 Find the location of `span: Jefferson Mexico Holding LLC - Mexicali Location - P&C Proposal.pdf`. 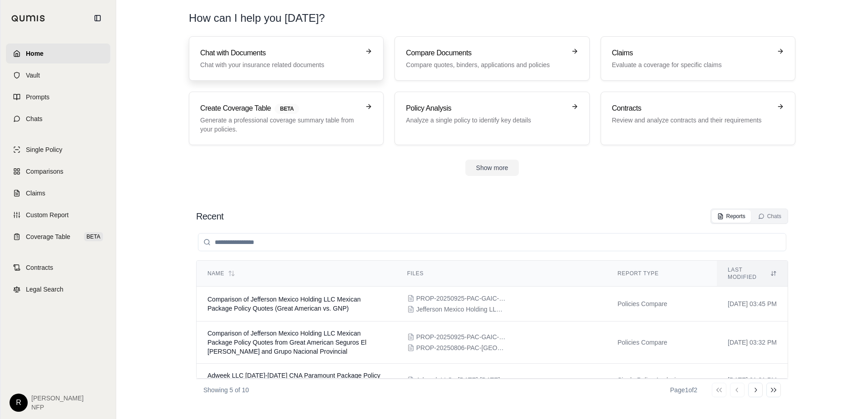

span: Jefferson Mexico Holding LLC - Mexicali Location - P&C Proposal.pdf is located at coordinates (462, 309).